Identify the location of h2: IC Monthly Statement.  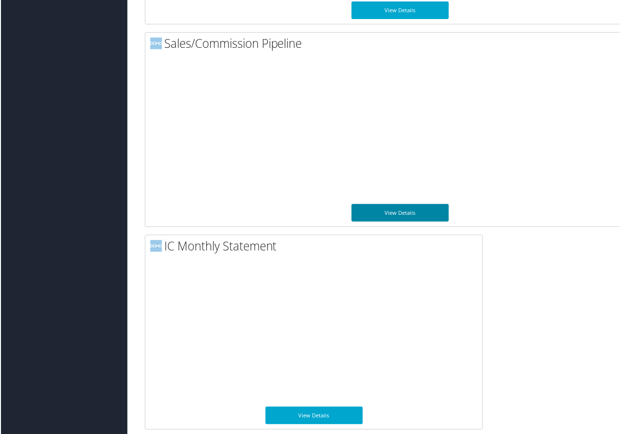
(316, 246).